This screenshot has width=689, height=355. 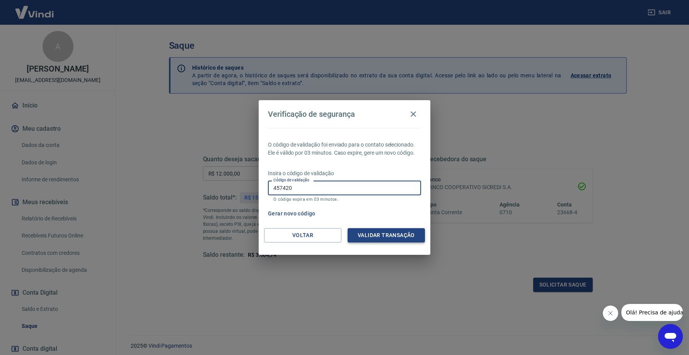 I want to click on button: Validar transação, so click(x=386, y=235).